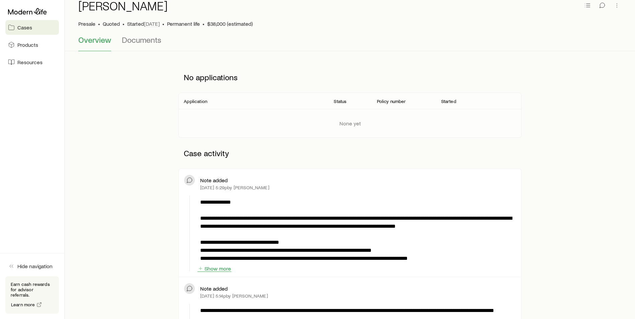 The height and width of the screenshot is (319, 635). Describe the element at coordinates (32, 27) in the screenshot. I see `a: Cases` at that location.